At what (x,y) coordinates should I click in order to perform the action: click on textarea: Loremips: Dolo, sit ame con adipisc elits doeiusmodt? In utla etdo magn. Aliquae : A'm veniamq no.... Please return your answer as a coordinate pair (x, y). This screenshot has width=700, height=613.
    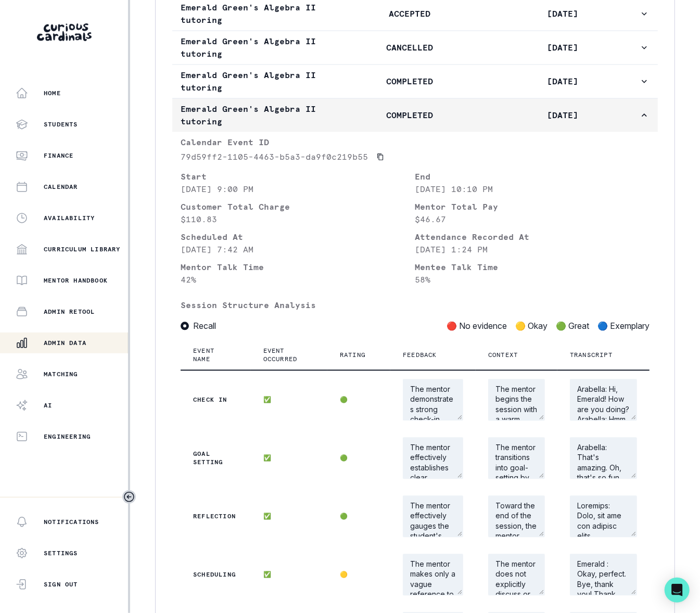
    Looking at the image, I should click on (603, 516).